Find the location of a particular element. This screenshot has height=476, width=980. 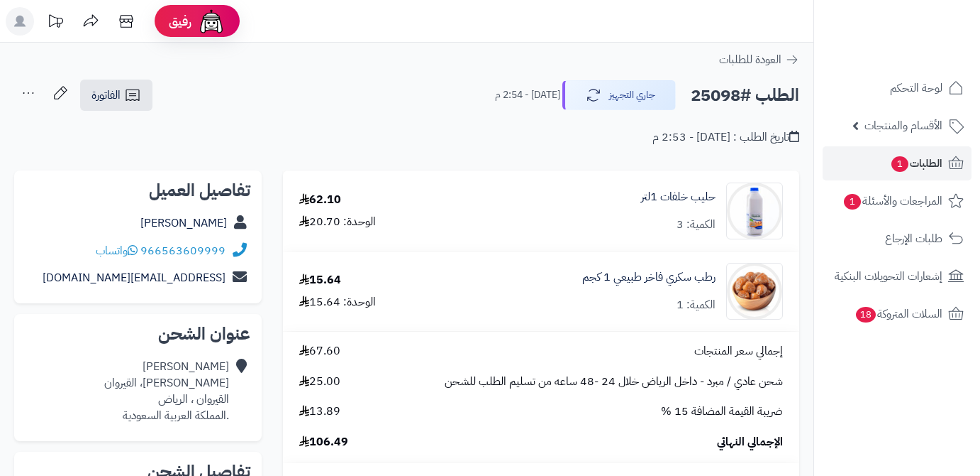

span: 106.49 is located at coordinates (324, 441).